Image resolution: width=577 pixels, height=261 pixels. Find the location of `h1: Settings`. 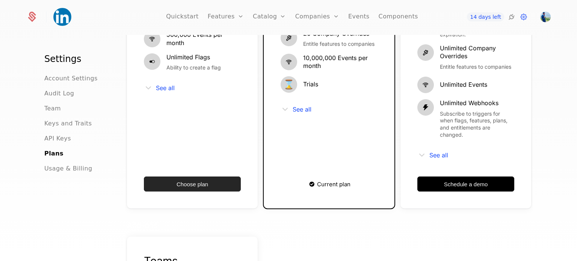

h1: Settings is located at coordinates (76, 59).